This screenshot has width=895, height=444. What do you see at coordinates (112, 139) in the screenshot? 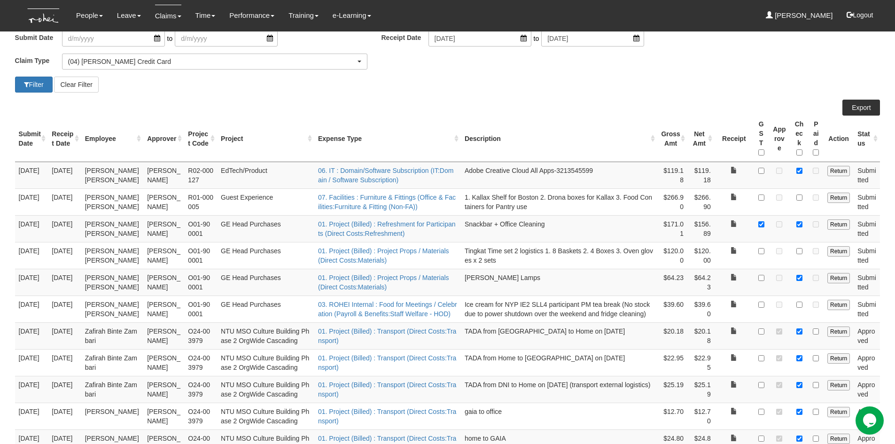
I see `th: Employee : activate to sort column ascending` at bounding box center [112, 139].